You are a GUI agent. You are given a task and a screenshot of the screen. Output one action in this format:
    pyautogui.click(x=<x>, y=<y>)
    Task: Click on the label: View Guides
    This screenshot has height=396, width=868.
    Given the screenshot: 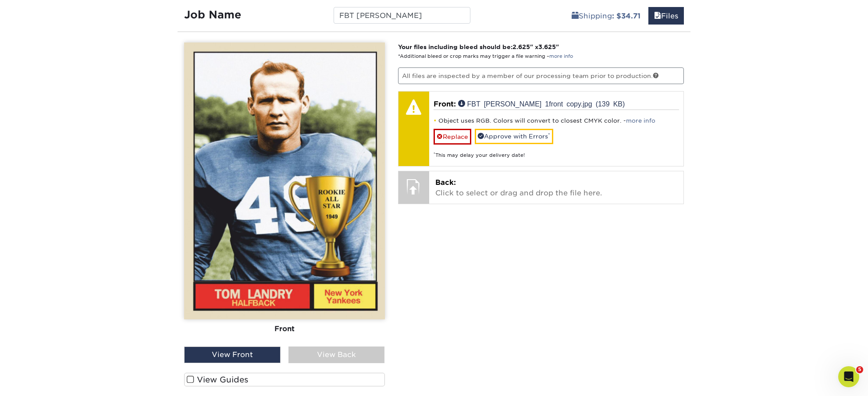 What is the action you would take?
    pyautogui.click(x=284, y=380)
    